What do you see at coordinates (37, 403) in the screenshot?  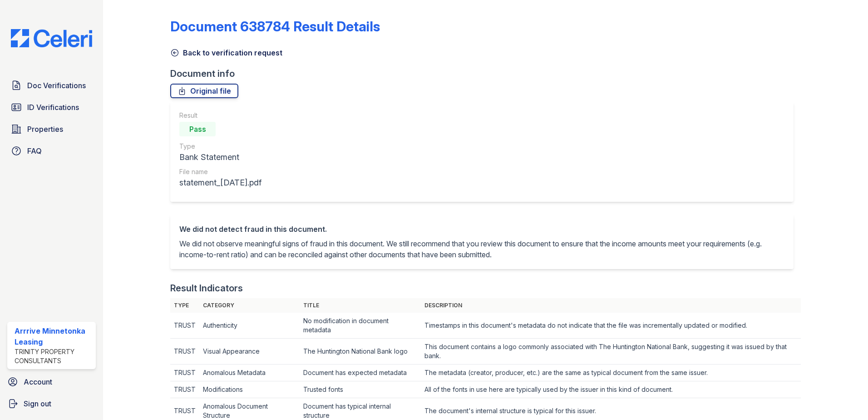 I see `span: Sign out` at bounding box center [37, 403].